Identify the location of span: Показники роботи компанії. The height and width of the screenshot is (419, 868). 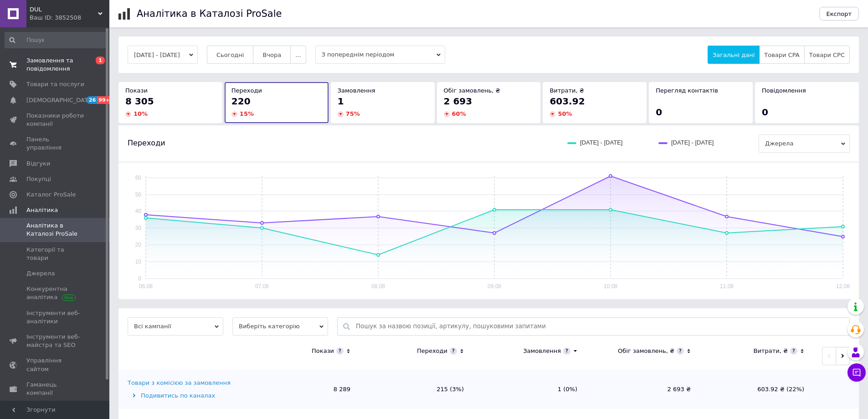
(55, 120).